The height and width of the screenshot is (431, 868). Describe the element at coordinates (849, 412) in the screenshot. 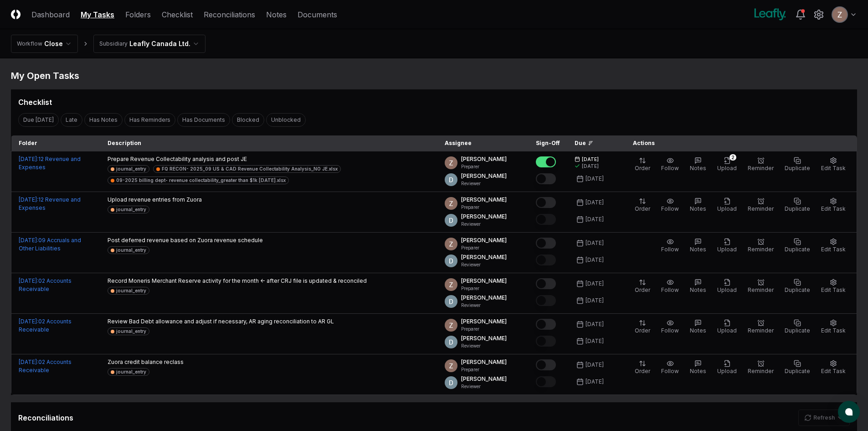

I see `button: atlas-launcher` at that location.